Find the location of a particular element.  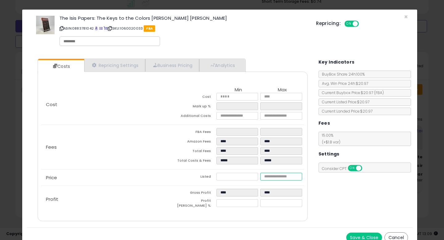

td: Cost is located at coordinates (195, 98).